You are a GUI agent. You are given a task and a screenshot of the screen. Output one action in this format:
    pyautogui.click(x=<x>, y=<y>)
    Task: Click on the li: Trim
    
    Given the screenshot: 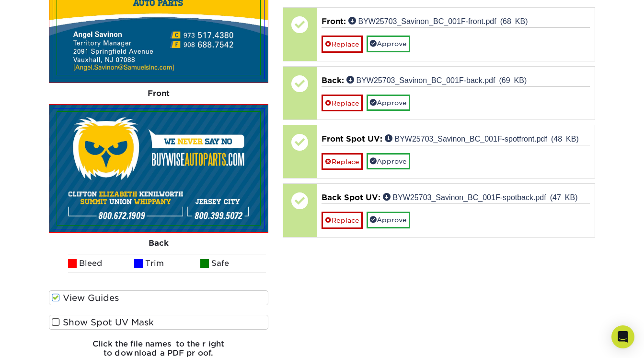 What is the action you would take?
    pyautogui.click(x=167, y=263)
    